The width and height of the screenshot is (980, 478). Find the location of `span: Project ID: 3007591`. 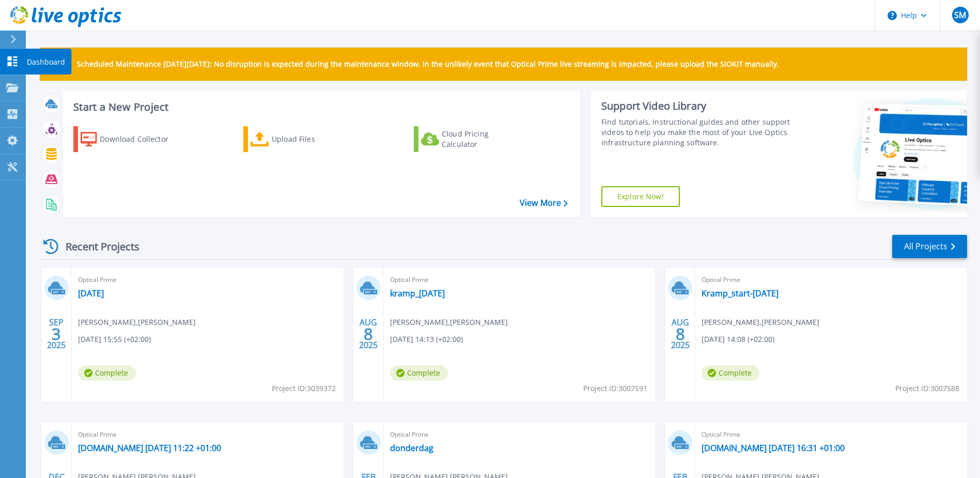

span: Project ID: 3007591 is located at coordinates (615, 388).